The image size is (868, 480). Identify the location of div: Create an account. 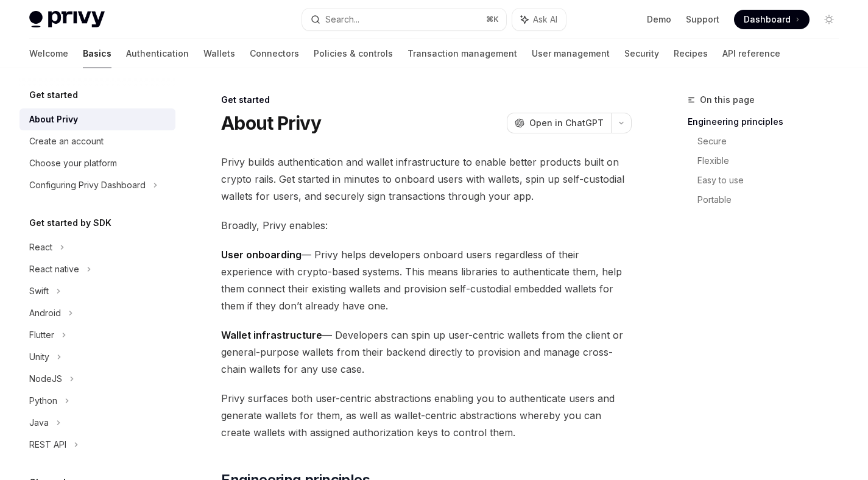
(66, 141).